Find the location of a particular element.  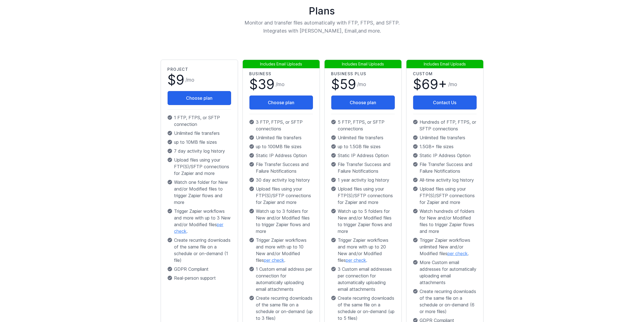

p: up to 100MB file sizes is located at coordinates (281, 147).